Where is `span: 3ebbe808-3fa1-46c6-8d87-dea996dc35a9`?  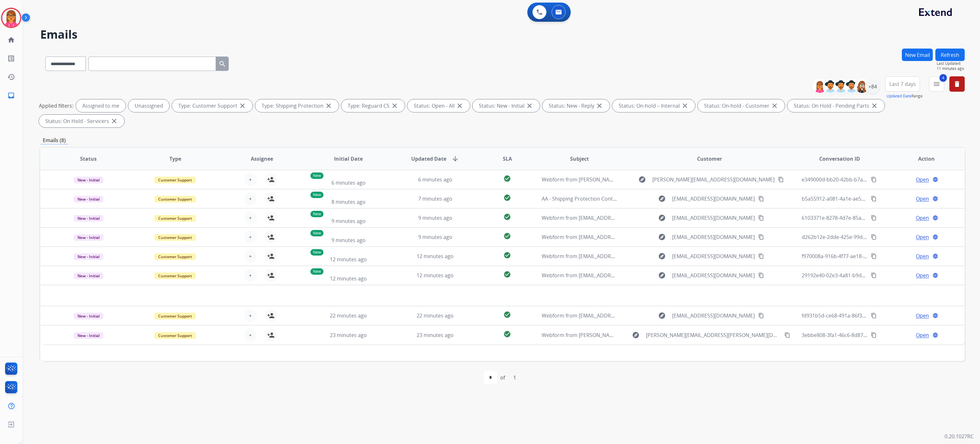
span: 3ebbe808-3fa1-46c6-8d87-dea996dc35a9 is located at coordinates (851, 335).